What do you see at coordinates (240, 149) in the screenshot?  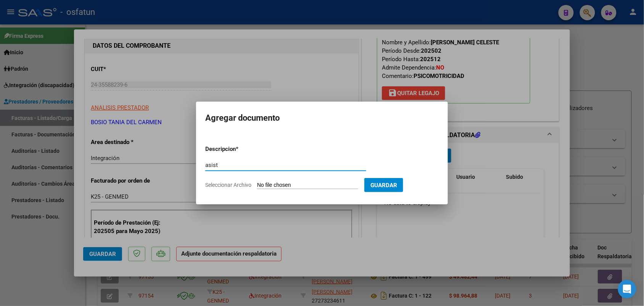 I see `p: Descripcion` at bounding box center [240, 149].